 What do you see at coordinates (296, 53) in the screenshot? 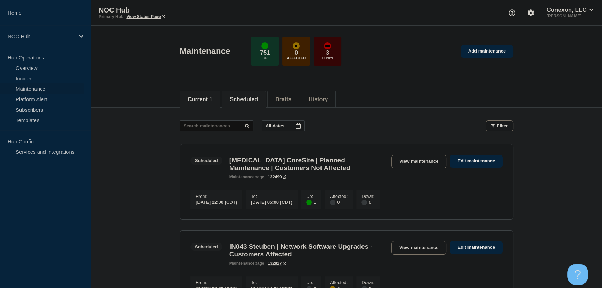
I see `p: 0` at bounding box center [296, 53].